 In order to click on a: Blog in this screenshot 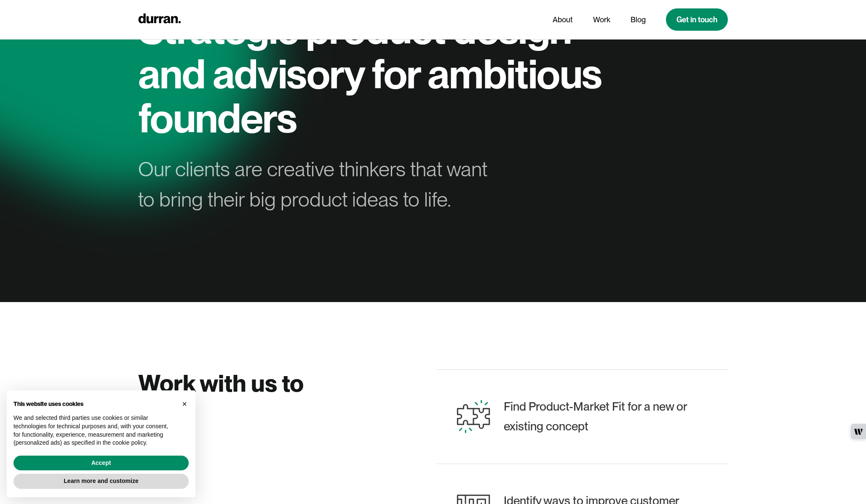, I will do `click(638, 20)`.